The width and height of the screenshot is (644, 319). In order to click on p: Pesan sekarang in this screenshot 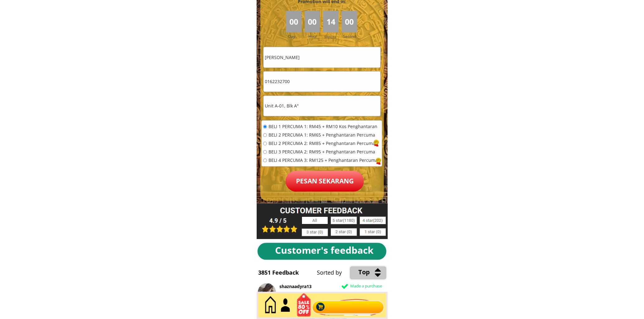, I will do `click(325, 181)`.